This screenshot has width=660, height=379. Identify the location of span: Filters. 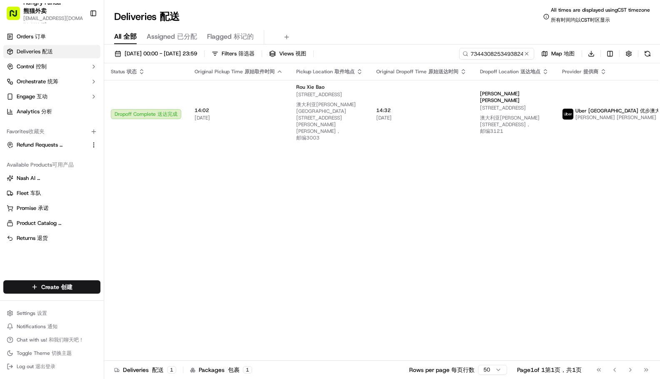
(238, 54).